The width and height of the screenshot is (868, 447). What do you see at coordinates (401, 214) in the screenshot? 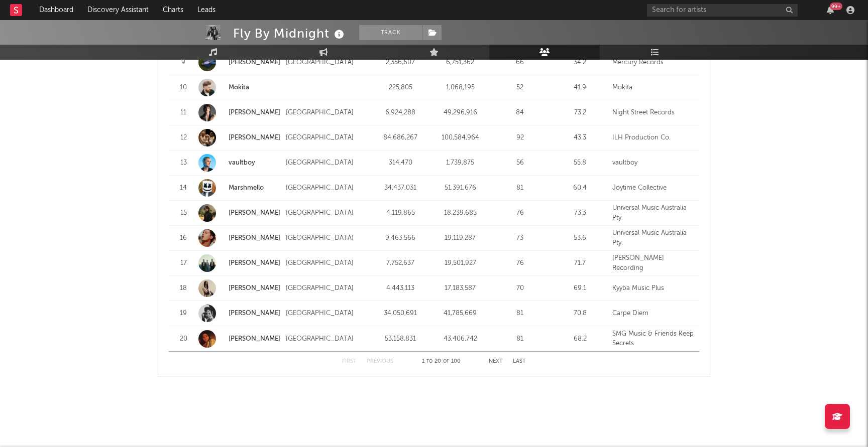
I see `div: 4,119,865` at bounding box center [401, 214].